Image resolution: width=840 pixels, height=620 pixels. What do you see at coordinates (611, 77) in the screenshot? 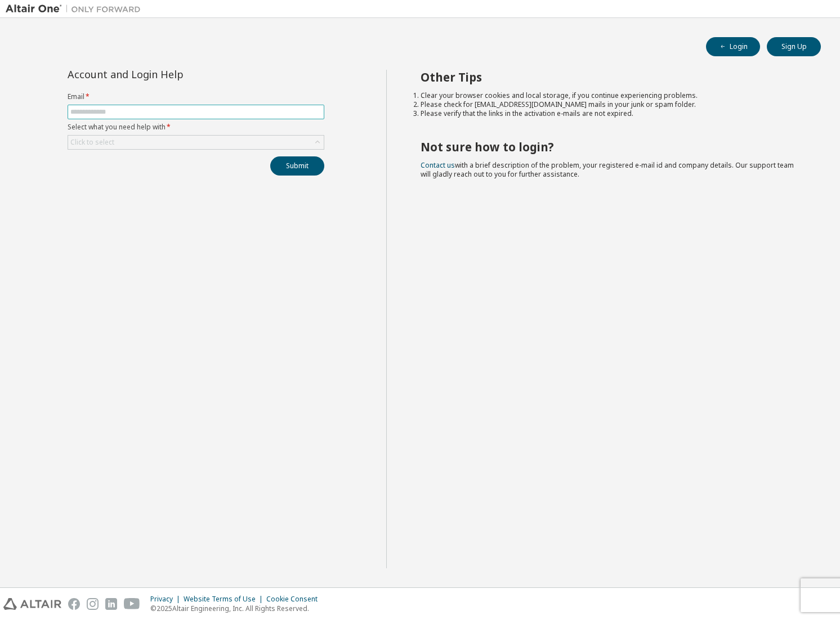
I see `h2: Other Tips` at bounding box center [611, 77].